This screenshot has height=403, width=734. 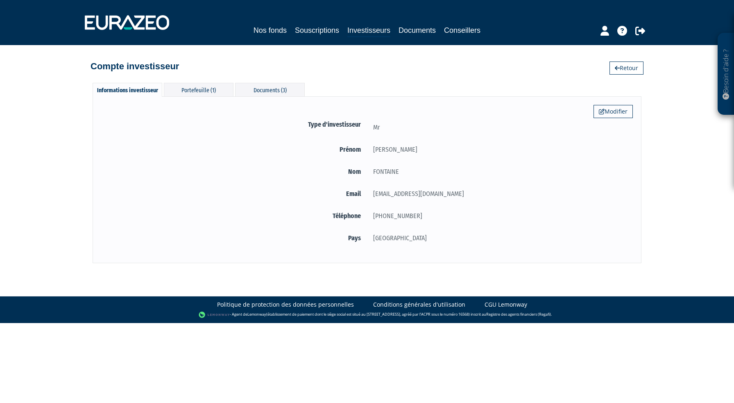 I want to click on p: Besoin d'aide ?, so click(x=726, y=74).